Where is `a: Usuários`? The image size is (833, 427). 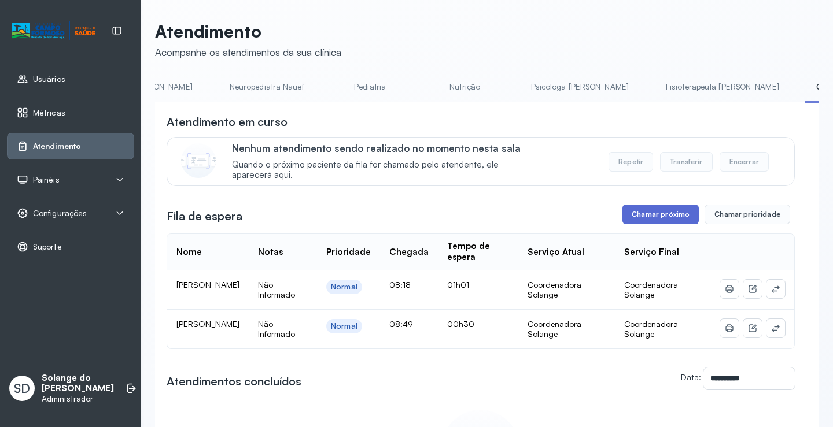
a: Usuários is located at coordinates (71, 79).